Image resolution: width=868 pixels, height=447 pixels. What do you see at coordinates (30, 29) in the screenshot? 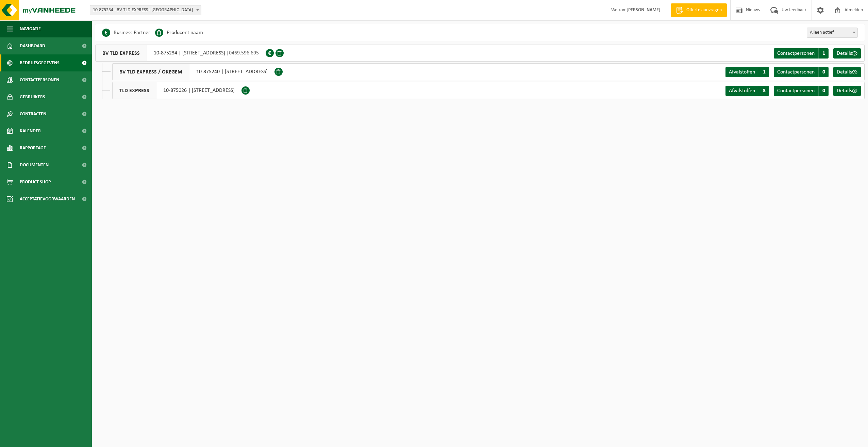
I see `span: Navigatie` at bounding box center [30, 29].